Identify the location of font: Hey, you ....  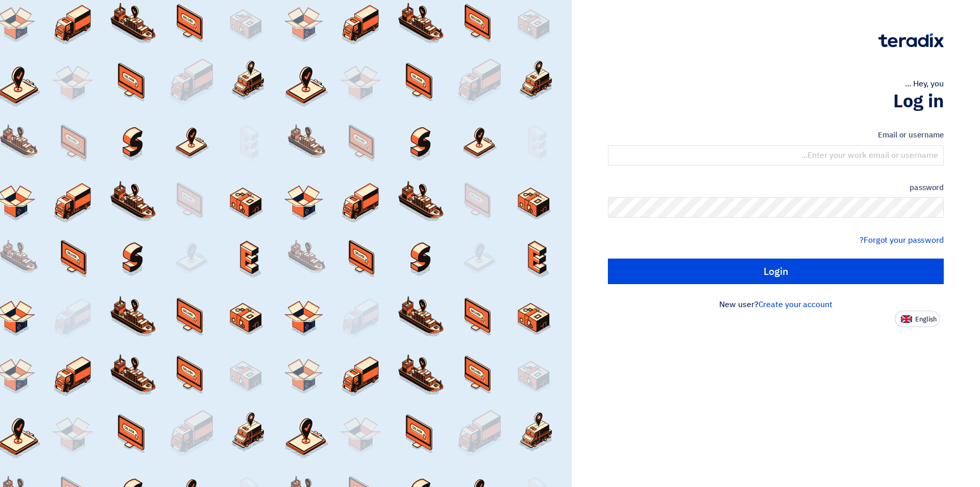
(924, 84).